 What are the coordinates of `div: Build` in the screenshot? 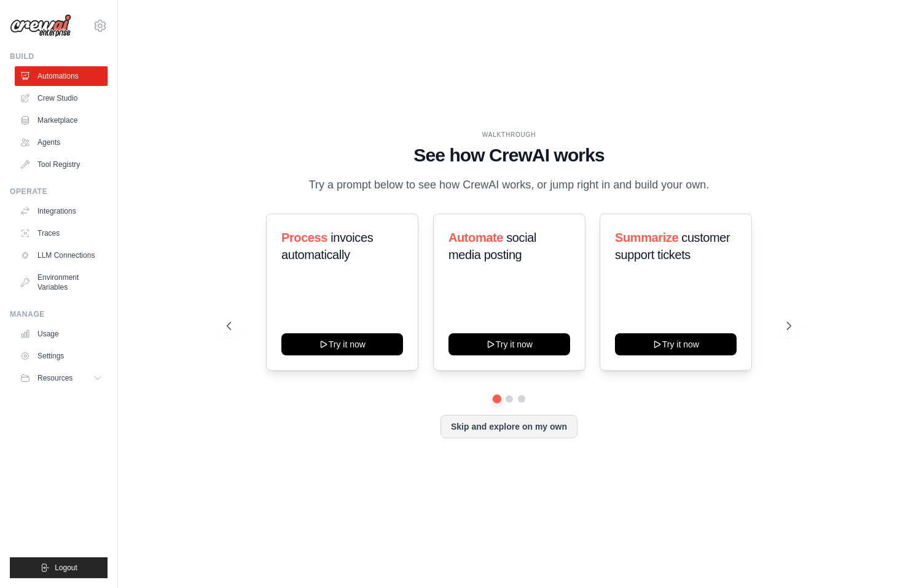 It's located at (59, 56).